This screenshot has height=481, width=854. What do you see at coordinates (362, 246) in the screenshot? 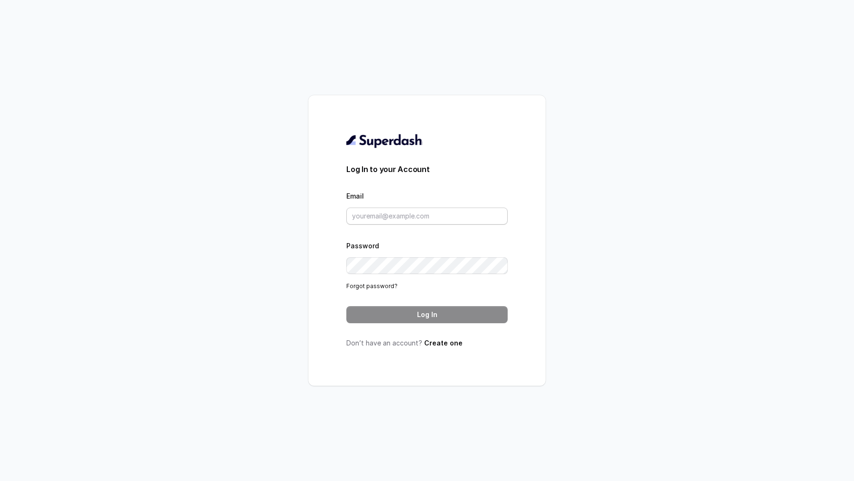
I see `label: Password` at bounding box center [362, 246].